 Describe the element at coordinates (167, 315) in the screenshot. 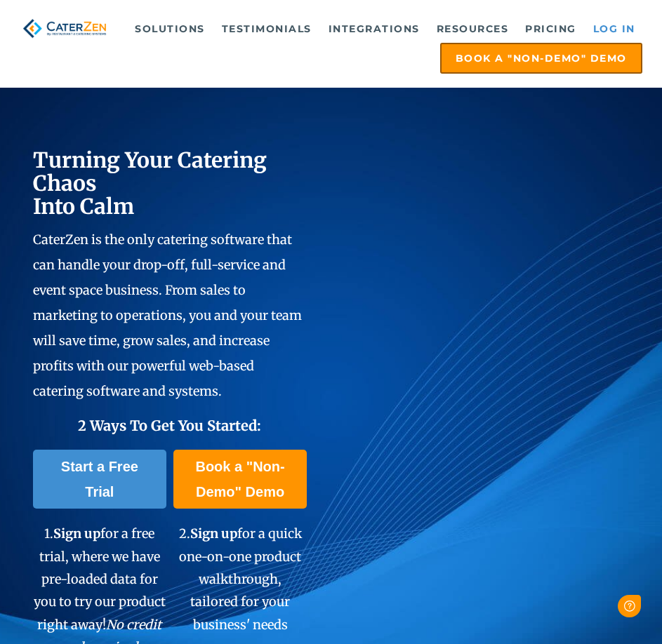

I see `span: CaterZen is the only catering software that can handle your drop-off, full-service and event spac...` at that location.